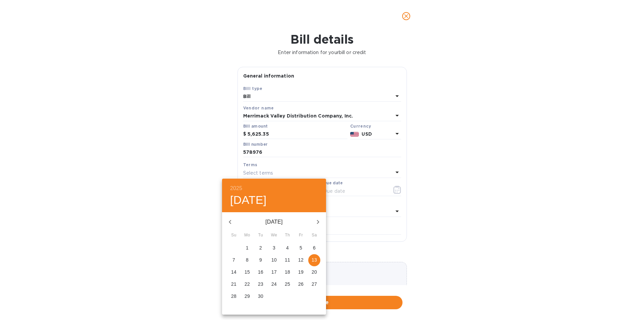  I want to click on button: 11, so click(287, 260).